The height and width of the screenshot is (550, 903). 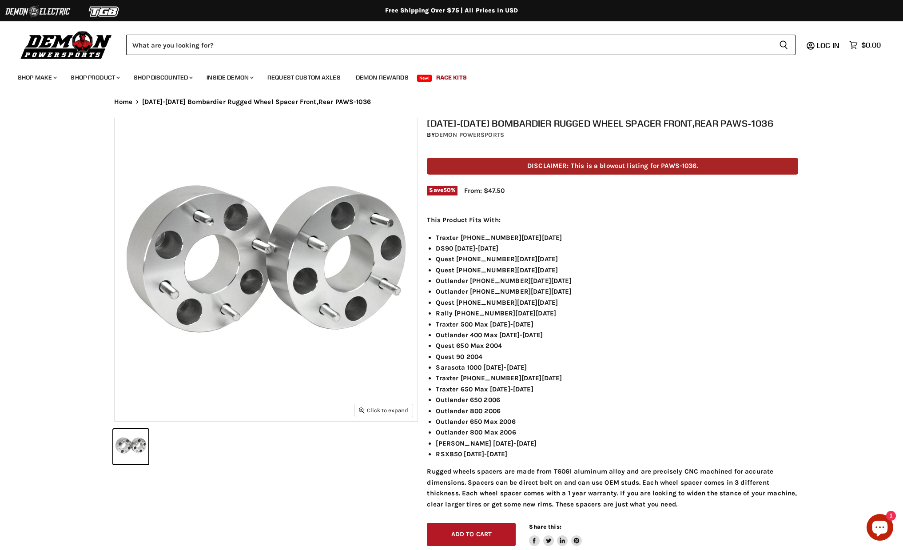 What do you see at coordinates (555, 535) in the screenshot?
I see `aside: Share this:` at bounding box center [555, 535].